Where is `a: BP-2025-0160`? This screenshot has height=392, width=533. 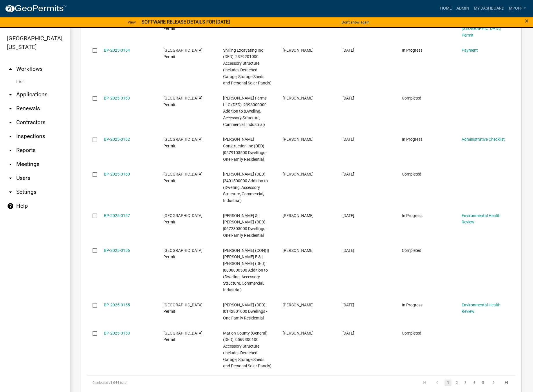 a: BP-2025-0160 is located at coordinates (117, 174).